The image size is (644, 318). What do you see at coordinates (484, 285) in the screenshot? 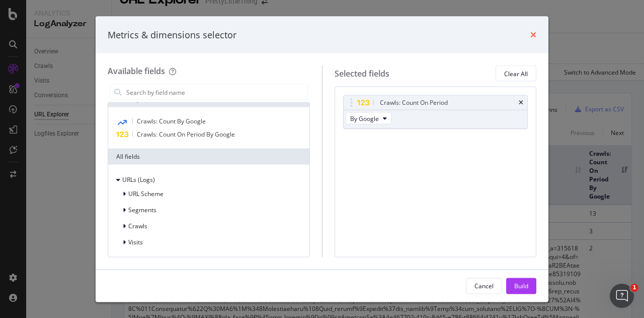
I see `button: Cancel` at bounding box center [484, 285].